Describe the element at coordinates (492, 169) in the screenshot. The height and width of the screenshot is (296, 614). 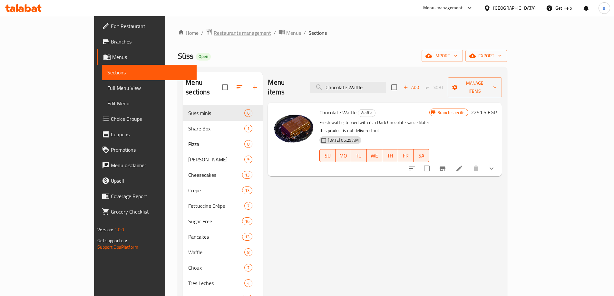
I see `button: show more` at that location.